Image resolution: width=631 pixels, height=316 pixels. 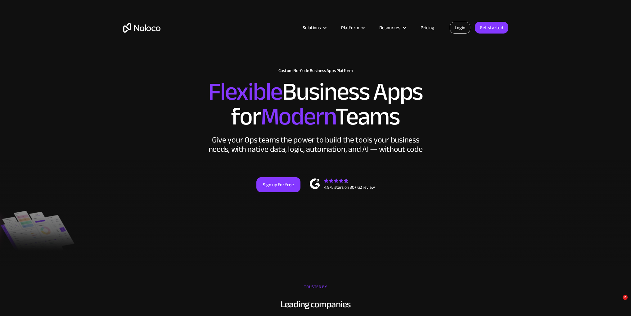 I want to click on h2: Business Apps for Teams, so click(x=316, y=104).